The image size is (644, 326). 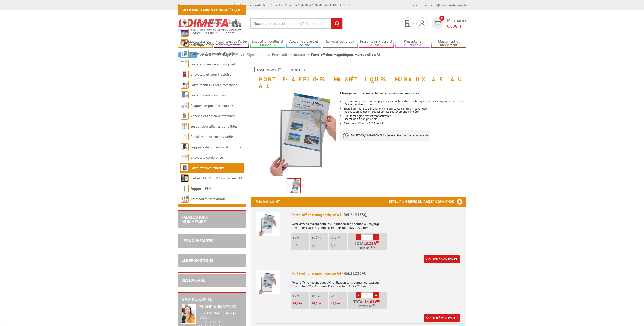 I want to click on a: Accueil Guidage et Sécurité, so click(x=304, y=43).